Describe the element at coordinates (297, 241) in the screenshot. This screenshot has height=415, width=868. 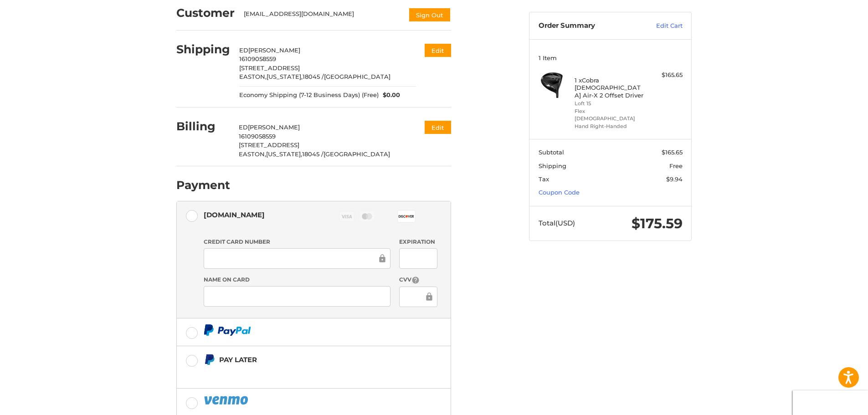
I see `label: Credit Card Number` at that location.